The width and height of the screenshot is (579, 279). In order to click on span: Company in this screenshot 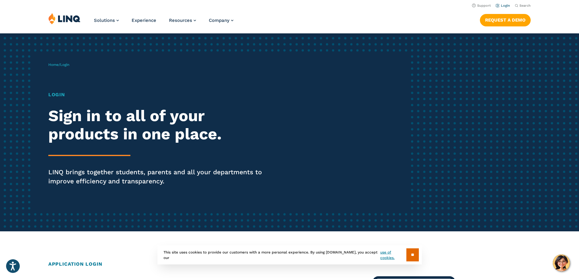, I will do `click(219, 20)`.